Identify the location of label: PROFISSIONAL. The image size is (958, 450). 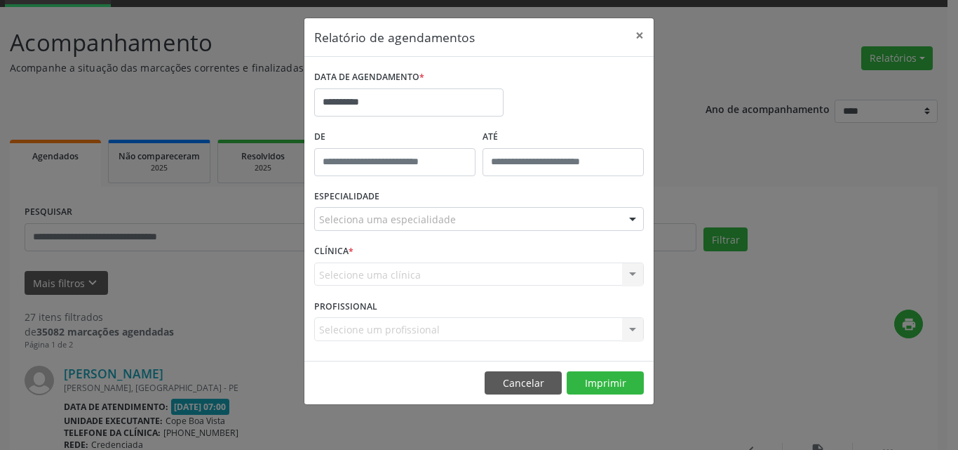
(346, 306).